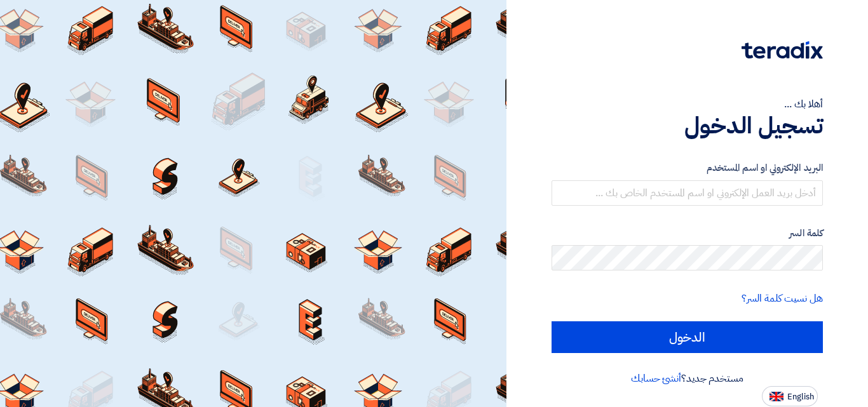  Describe the element at coordinates (687, 126) in the screenshot. I see `h1: تسجيل الدخول` at that location.